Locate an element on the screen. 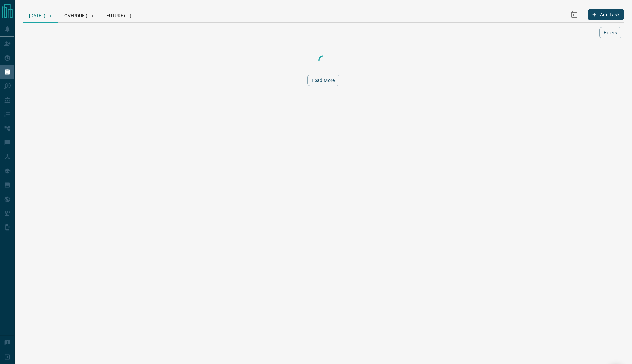 The width and height of the screenshot is (632, 364). div: Future (...) is located at coordinates (119, 15).